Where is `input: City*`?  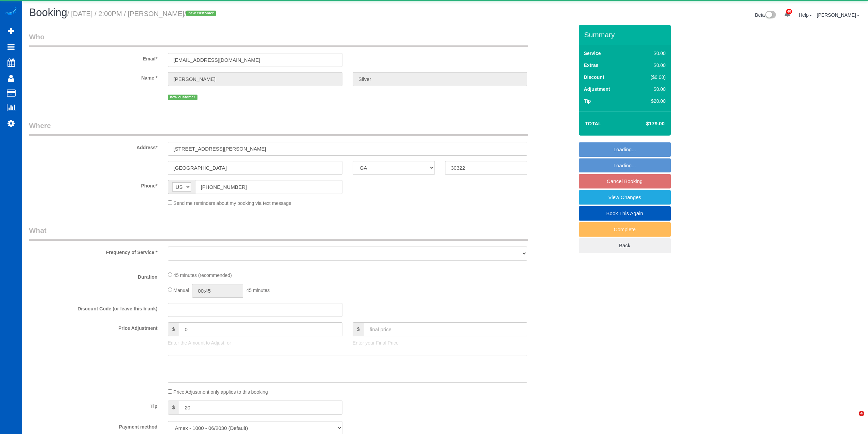 input: City* is located at coordinates (255, 168).